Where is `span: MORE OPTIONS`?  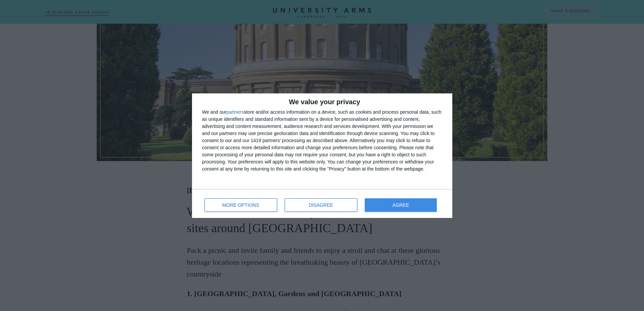 span: MORE OPTIONS is located at coordinates (241, 205).